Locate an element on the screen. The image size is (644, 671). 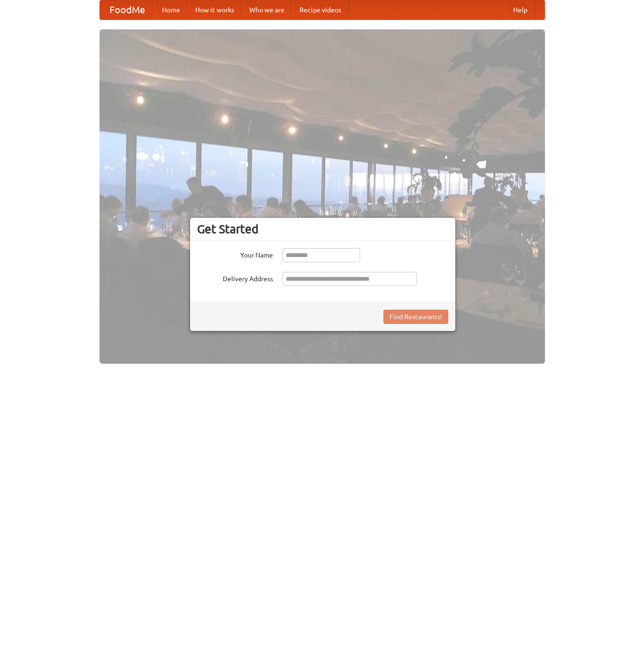
a: Help is located at coordinates (520, 10).